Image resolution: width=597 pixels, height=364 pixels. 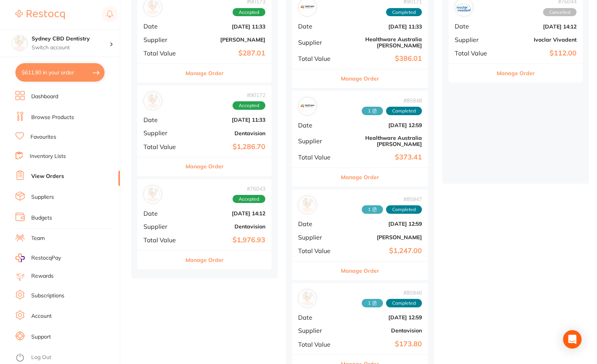 What do you see at coordinates (392, 100) in the screenshot?
I see `span: # 85948` at bounding box center [392, 100].